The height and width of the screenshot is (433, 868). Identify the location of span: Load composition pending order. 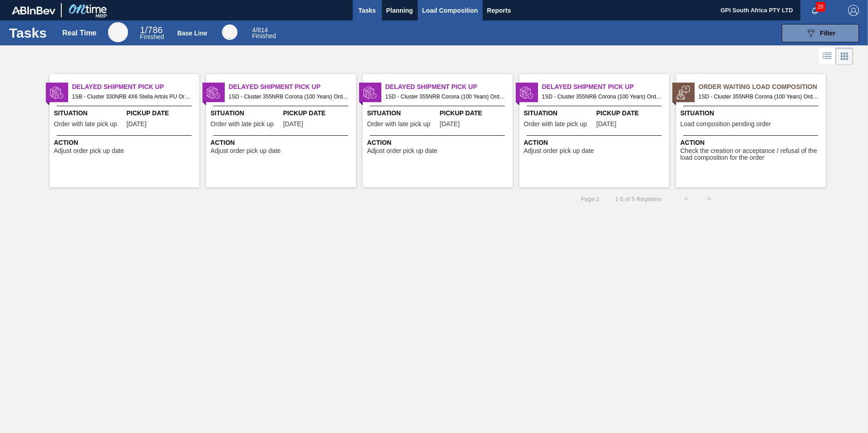
(726, 124).